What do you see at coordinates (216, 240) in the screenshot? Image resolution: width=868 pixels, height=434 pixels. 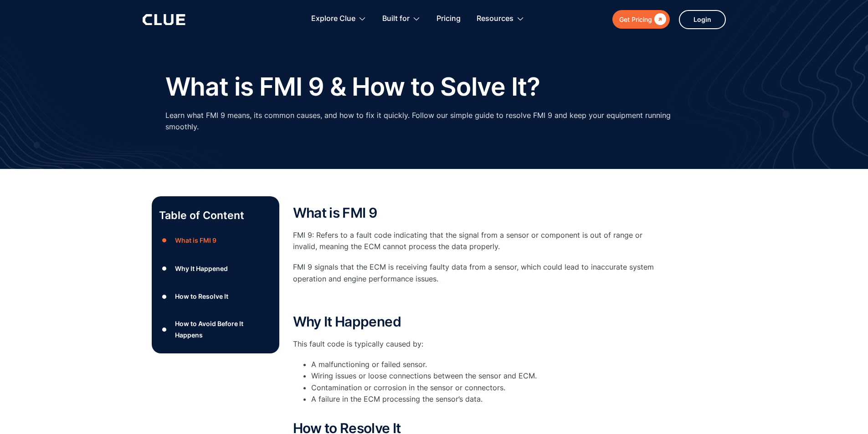 I see `a: ●What is FMI 9` at bounding box center [216, 240].